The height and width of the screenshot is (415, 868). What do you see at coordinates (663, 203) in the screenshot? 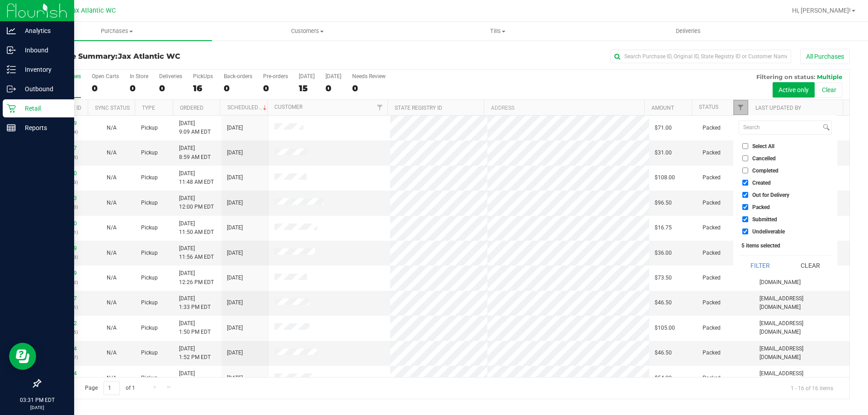
I see `span: $96.50` at bounding box center [663, 203].